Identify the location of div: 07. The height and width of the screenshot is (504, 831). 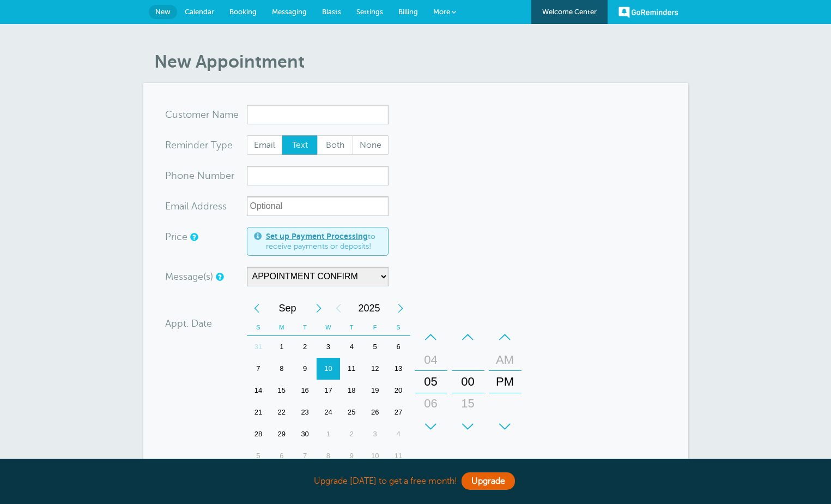
(431, 426).